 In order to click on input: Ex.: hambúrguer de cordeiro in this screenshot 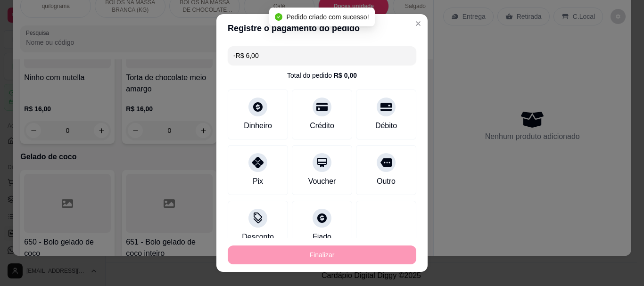, I will do `click(322, 56)`.